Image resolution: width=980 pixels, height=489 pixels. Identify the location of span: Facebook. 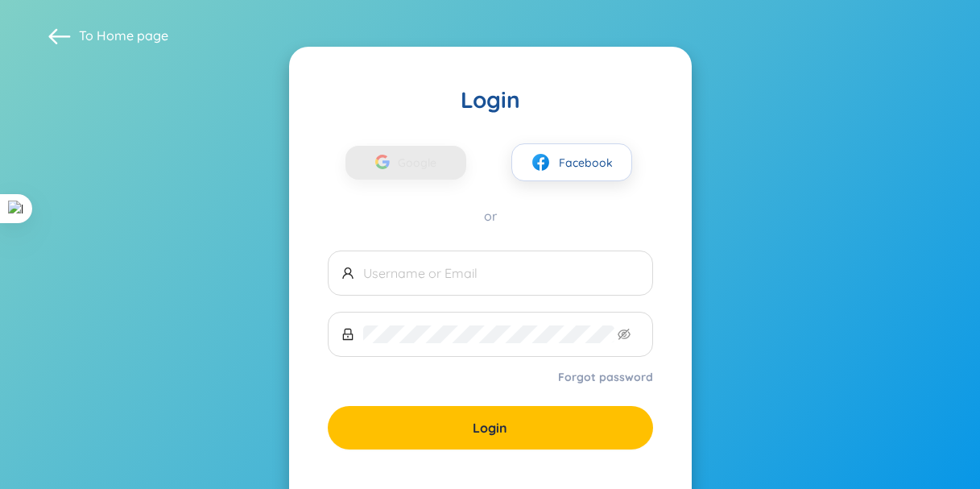
(586, 163).